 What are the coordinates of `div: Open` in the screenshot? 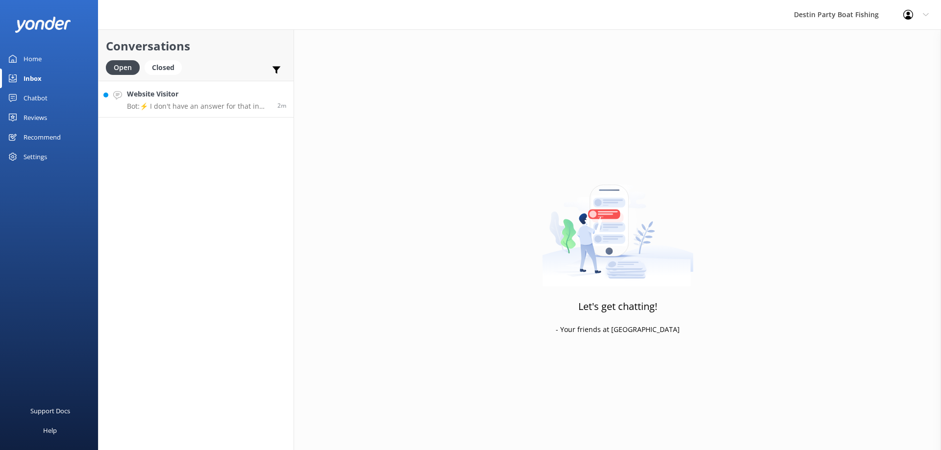 It's located at (122, 68).